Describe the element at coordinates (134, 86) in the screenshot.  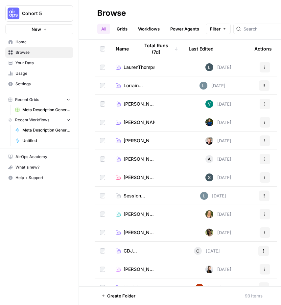
I see `span: Lorraine's folder` at that location.